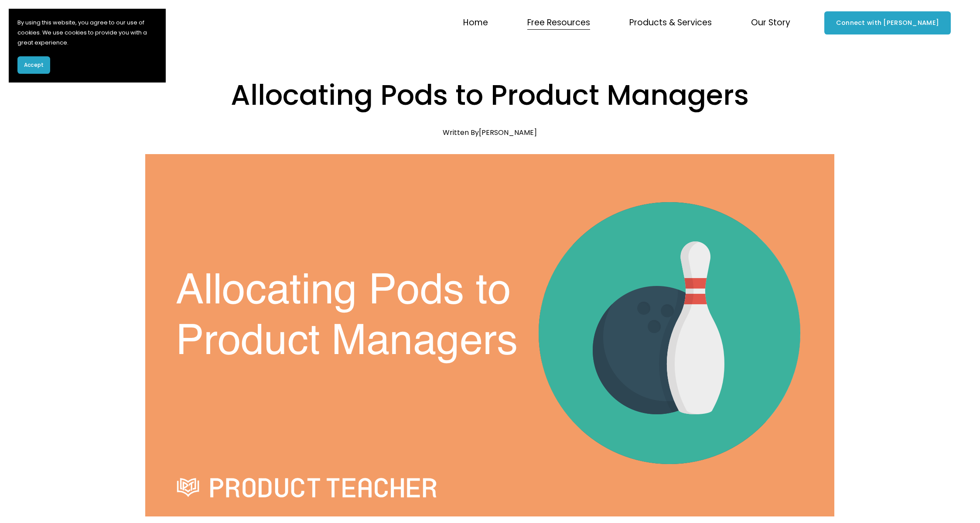 The height and width of the screenshot is (523, 980). Describe the element at coordinates (490, 95) in the screenshot. I see `h1: Allocating Pods to Product Managers` at that location.